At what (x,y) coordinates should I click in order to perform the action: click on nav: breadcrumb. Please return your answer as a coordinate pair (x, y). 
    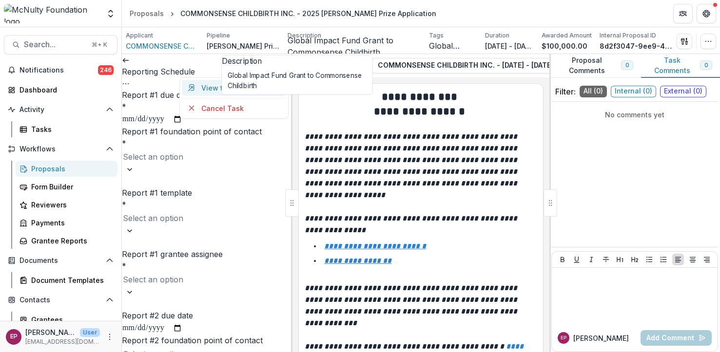
    Looking at the image, I should click on (283, 13).